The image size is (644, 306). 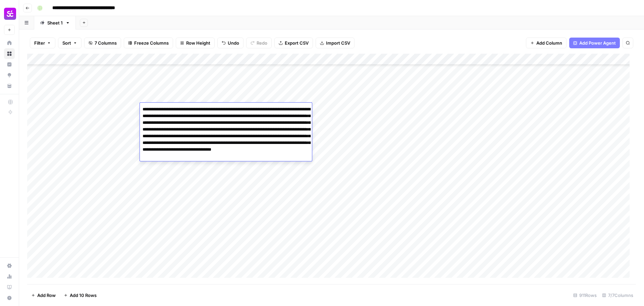 What do you see at coordinates (585, 295) in the screenshot?
I see `div: 911 Rows` at bounding box center [585, 295].